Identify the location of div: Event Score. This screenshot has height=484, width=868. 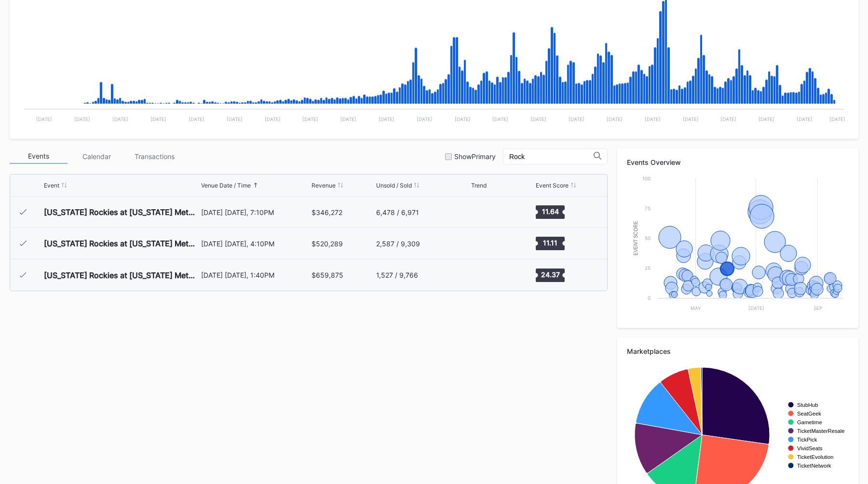
(552, 185).